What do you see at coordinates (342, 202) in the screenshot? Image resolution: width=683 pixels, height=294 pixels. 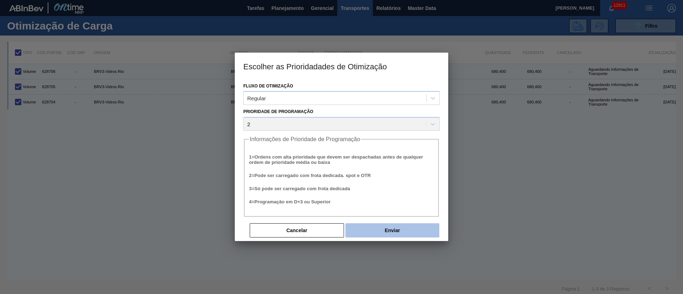 I see `h5: 4 = Programação em D+3 ou Superior` at bounding box center [342, 202].